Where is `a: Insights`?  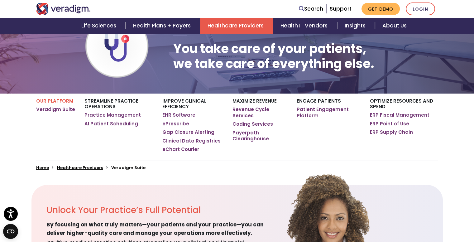
a: Insights is located at coordinates (356, 26).